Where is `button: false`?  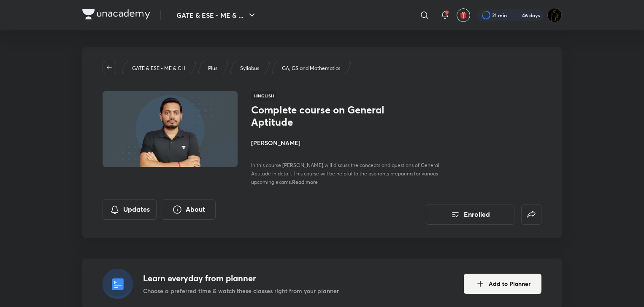
button: false is located at coordinates (531, 215).